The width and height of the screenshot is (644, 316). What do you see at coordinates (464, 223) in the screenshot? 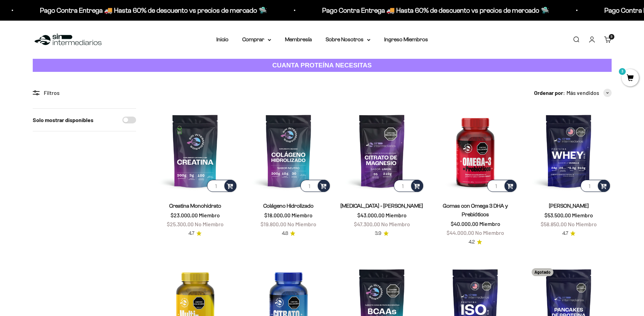
I see `span: $40.000,00` at bounding box center [464, 223].